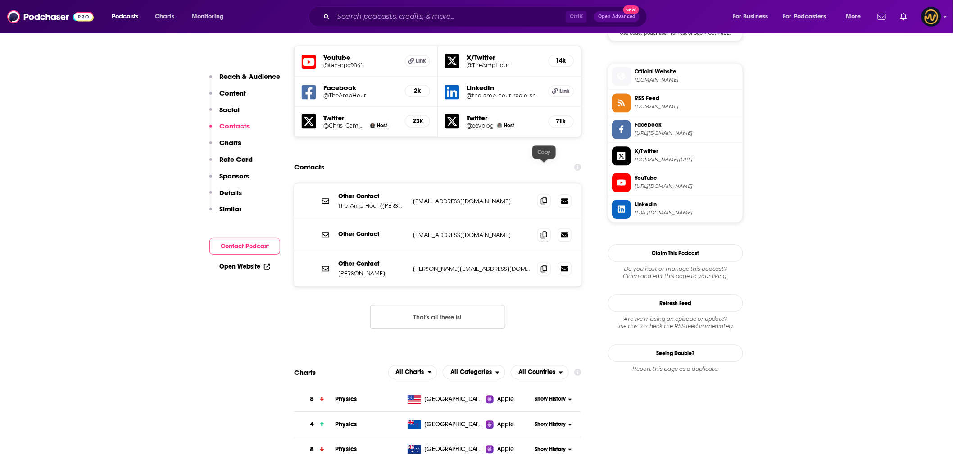 This screenshot has height=456, width=953. Describe the element at coordinates (413, 372) in the screenshot. I see `h2: Platforms` at that location.